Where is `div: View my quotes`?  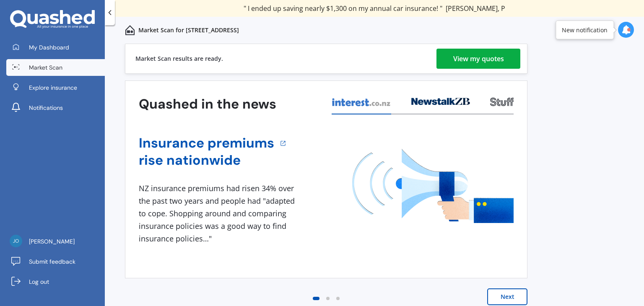
div: View my quotes is located at coordinates (478, 58).